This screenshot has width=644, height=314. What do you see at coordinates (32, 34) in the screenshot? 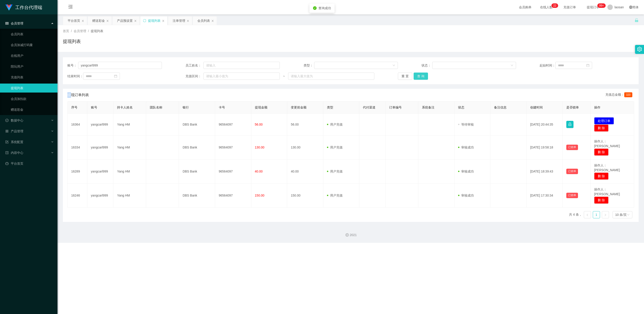
I see `a: 会员列表` at bounding box center [32, 34].